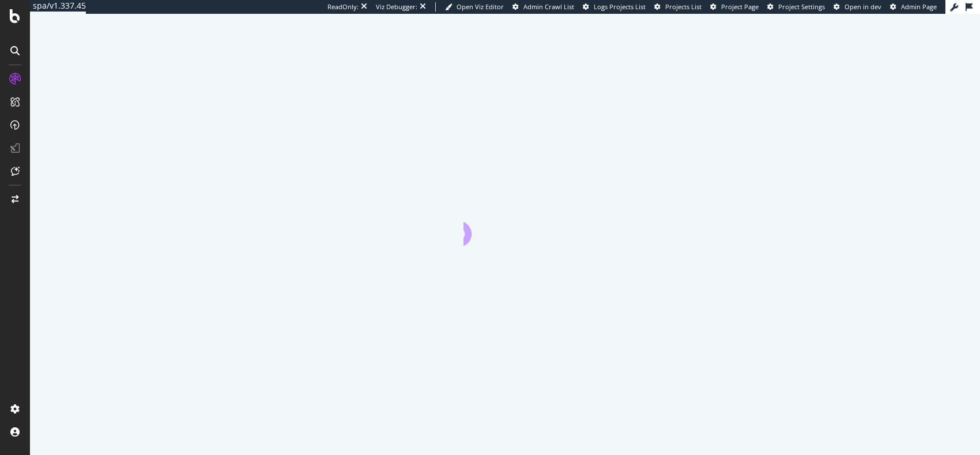  I want to click on a: Projects List, so click(678, 7).